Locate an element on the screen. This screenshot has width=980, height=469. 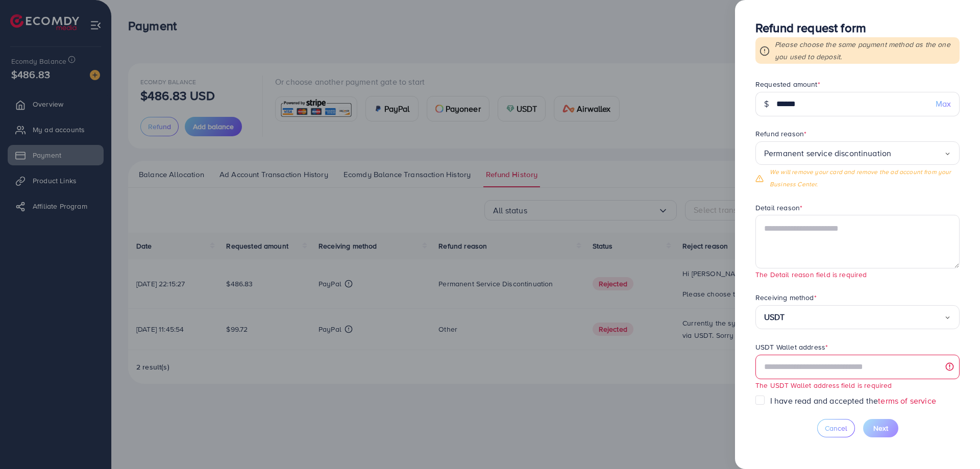
p: We will remove your card and remove the ad account from your Business Center. is located at coordinates (865, 178).